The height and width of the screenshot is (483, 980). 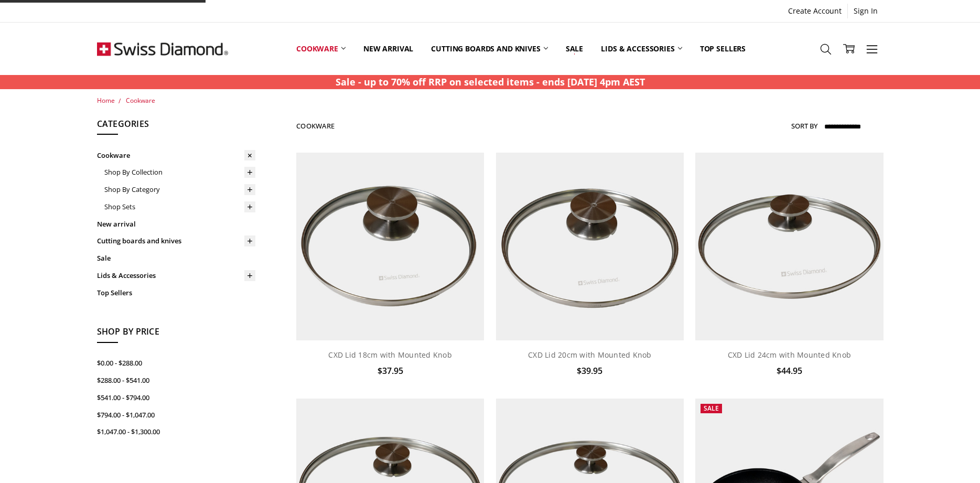 I want to click on span: $39.95, so click(x=589, y=371).